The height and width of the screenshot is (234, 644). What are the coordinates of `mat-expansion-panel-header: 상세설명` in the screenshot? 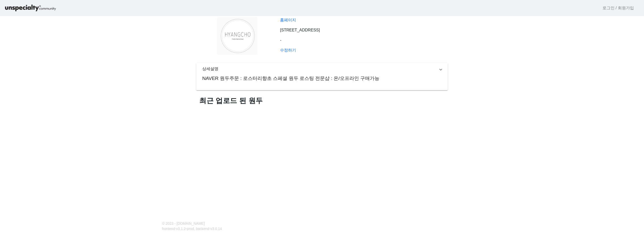 It's located at (322, 69).